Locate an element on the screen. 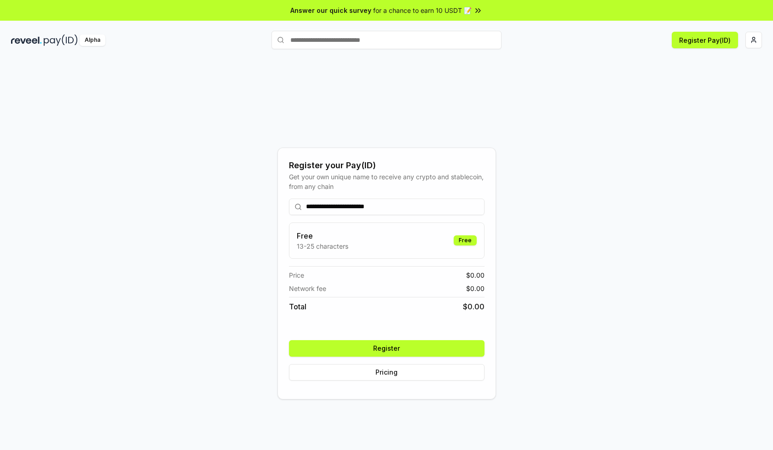 This screenshot has height=450, width=773. div: Alpha is located at coordinates (92, 40).